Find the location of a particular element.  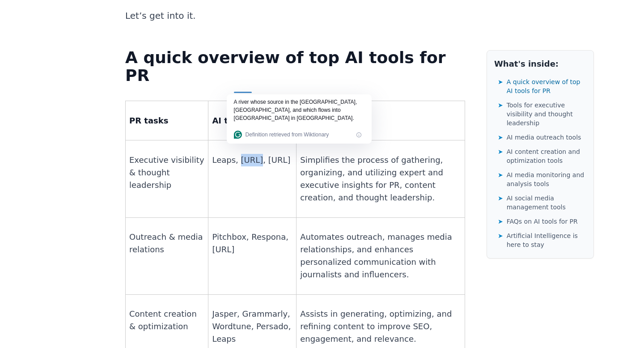

a: ➤A quick overview of top AI tools for PR is located at coordinates (542, 87).